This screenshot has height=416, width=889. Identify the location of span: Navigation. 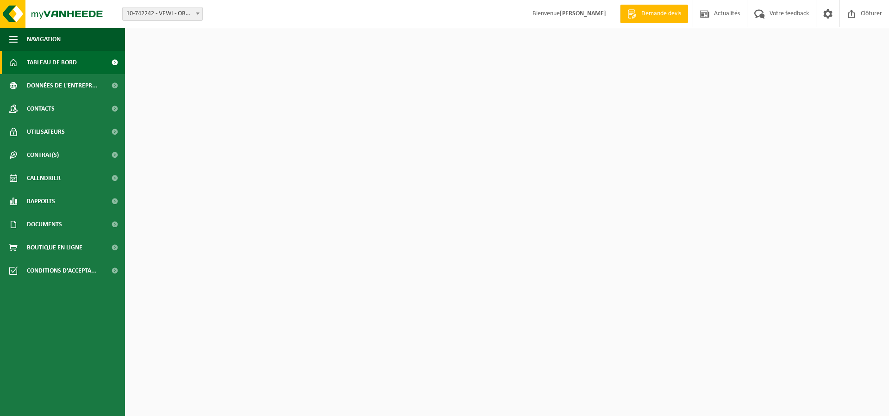
(44, 39).